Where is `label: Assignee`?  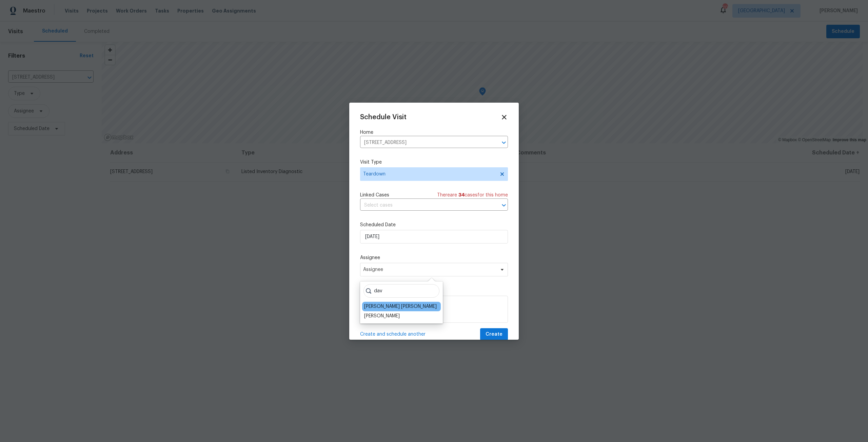 label: Assignee is located at coordinates (434, 257).